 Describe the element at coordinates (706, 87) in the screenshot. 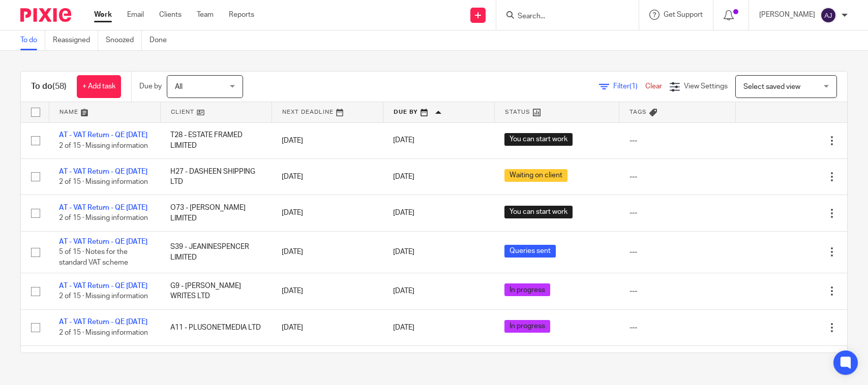

I see `span: View Settings` at that location.